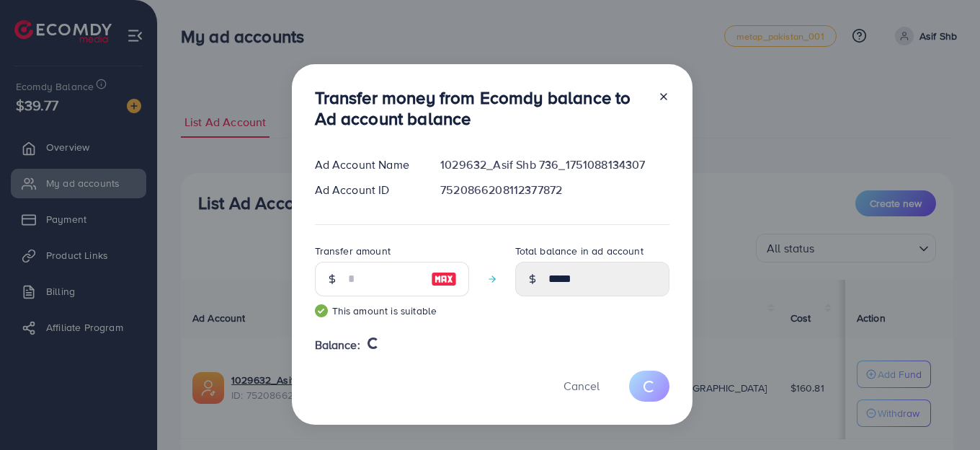  I want to click on button: Cancel, so click(581, 386).